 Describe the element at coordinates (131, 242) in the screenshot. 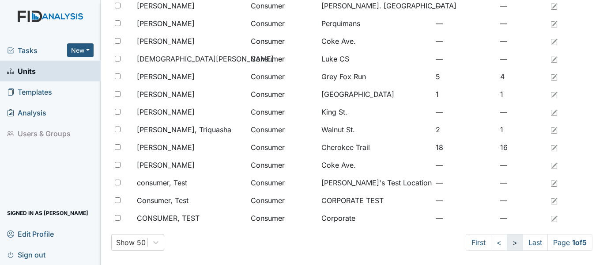

I see `div: Show 50` at that location.